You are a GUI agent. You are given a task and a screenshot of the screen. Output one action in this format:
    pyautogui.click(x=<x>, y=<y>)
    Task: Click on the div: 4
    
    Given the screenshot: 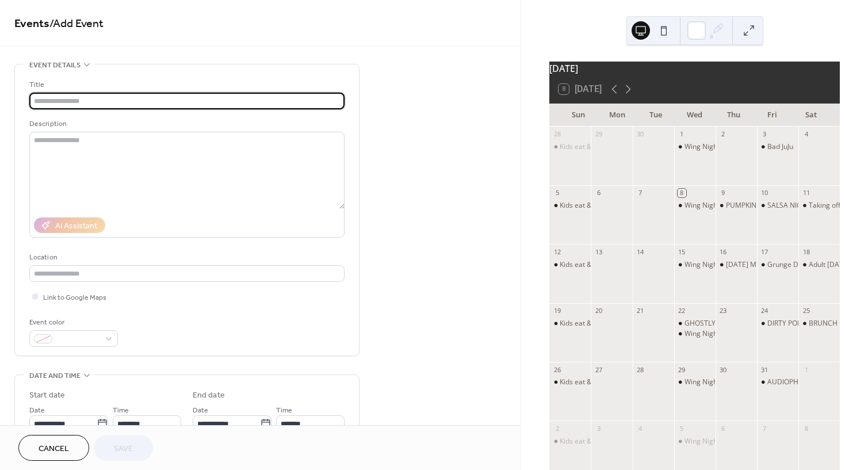 What is the action you would take?
    pyautogui.click(x=806, y=134)
    